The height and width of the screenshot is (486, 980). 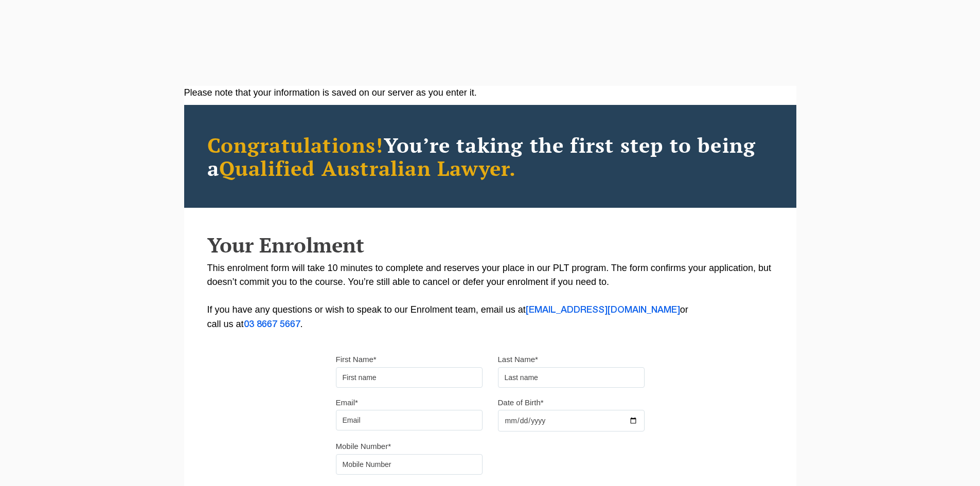 What do you see at coordinates (518, 360) in the screenshot?
I see `label: Last Name*` at bounding box center [518, 360].